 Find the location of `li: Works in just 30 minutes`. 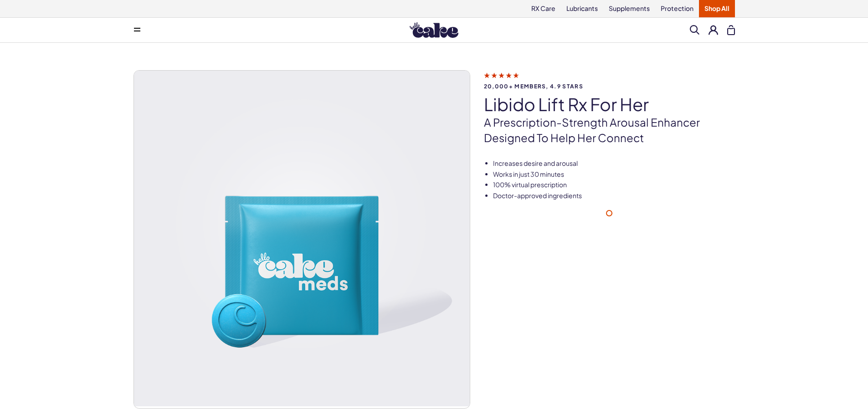

li: Works in just 30 minutes is located at coordinates (614, 174).